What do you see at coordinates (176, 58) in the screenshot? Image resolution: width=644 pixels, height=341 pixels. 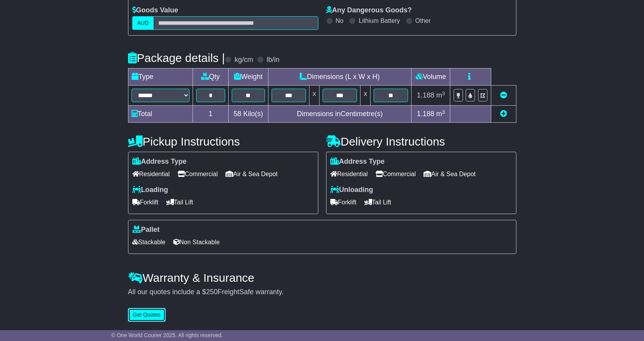 I see `h4: Package details |` at bounding box center [176, 58].